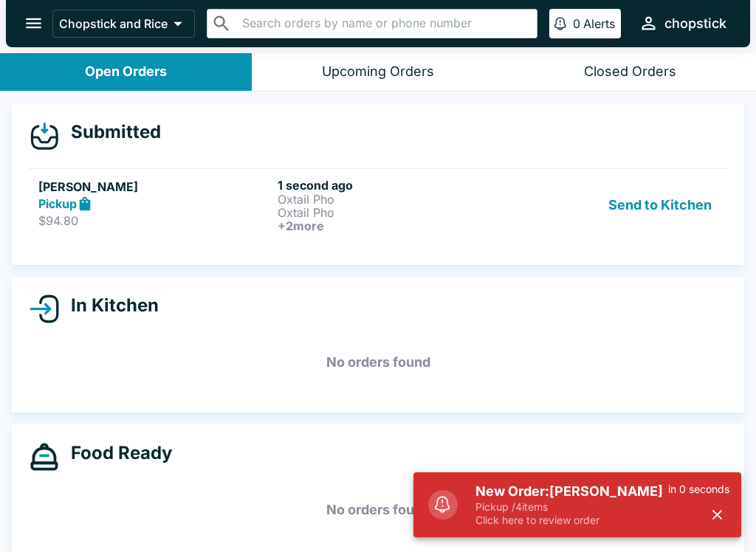 Image resolution: width=756 pixels, height=552 pixels. I want to click on strong: Pickup, so click(57, 204).